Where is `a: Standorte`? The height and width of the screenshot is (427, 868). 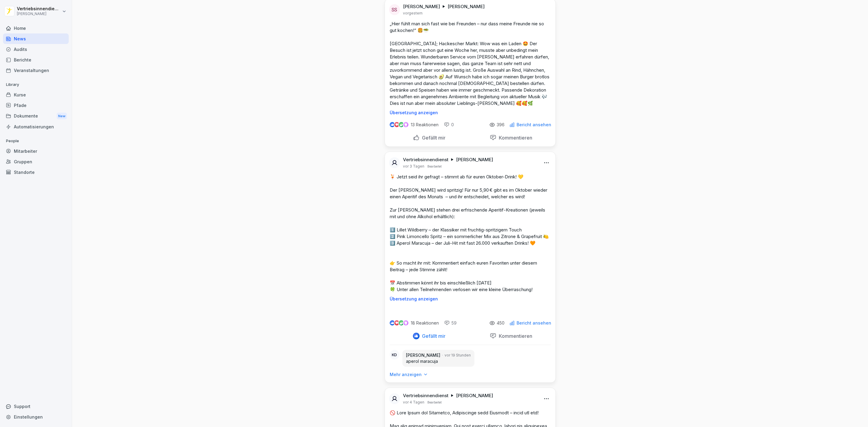
a: Standorte is located at coordinates (36, 172).